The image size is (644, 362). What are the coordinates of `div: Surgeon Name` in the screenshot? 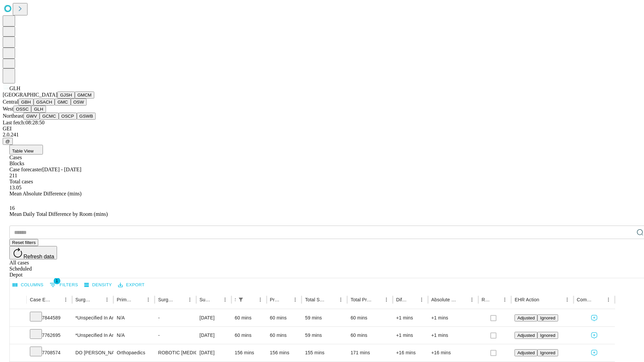 It's located at (84, 300).